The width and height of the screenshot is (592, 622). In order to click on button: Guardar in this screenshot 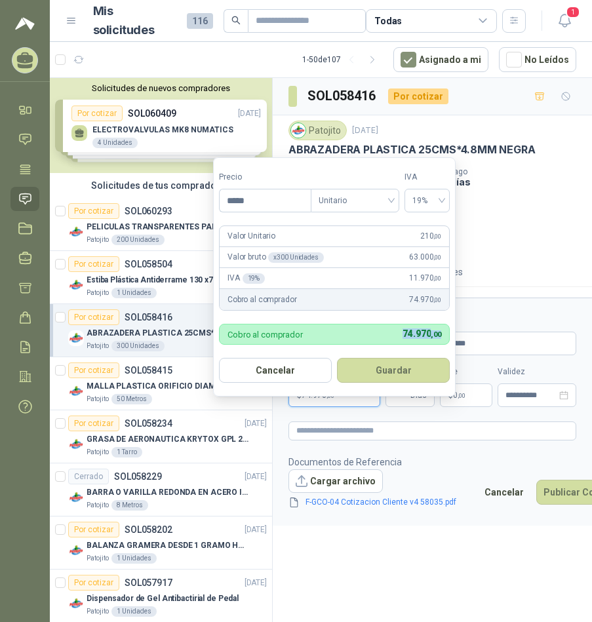, I will do `click(393, 370)`.